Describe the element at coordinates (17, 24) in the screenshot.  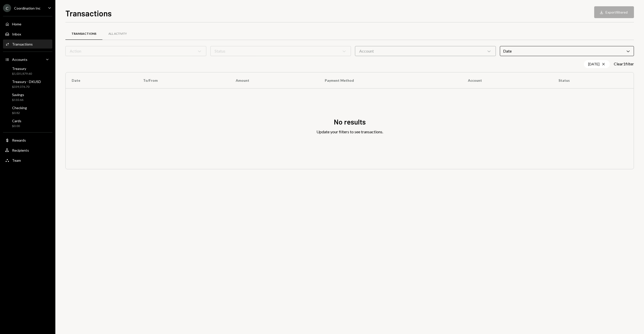
I see `div: Home` at that location.